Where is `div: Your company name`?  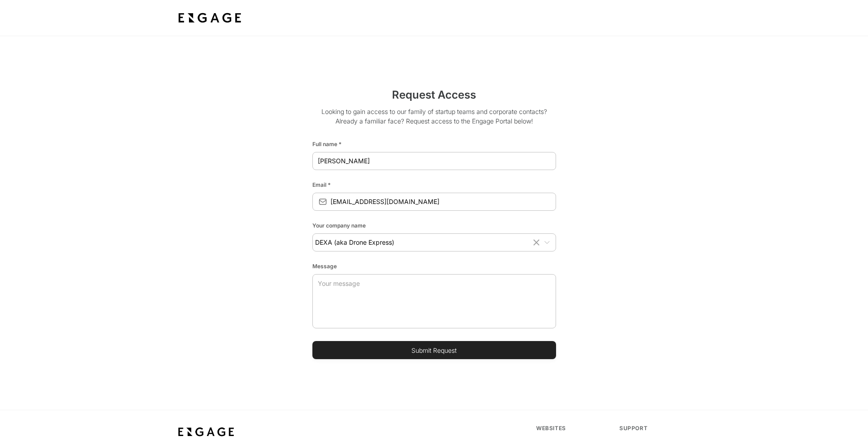
div: Your company name is located at coordinates (434, 224).